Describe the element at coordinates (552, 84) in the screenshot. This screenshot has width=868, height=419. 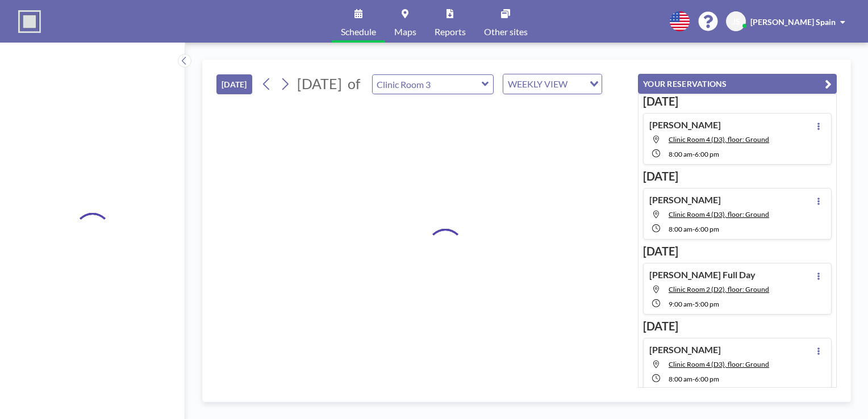
I see `div: Search for option` at that location.